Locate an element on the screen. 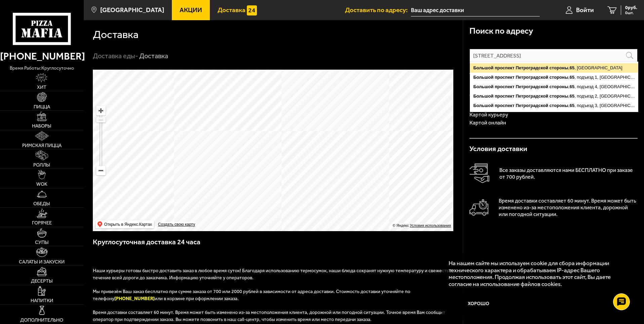 The height and width of the screenshot is (324, 644). span: Римская пицца is located at coordinates (42, 146).